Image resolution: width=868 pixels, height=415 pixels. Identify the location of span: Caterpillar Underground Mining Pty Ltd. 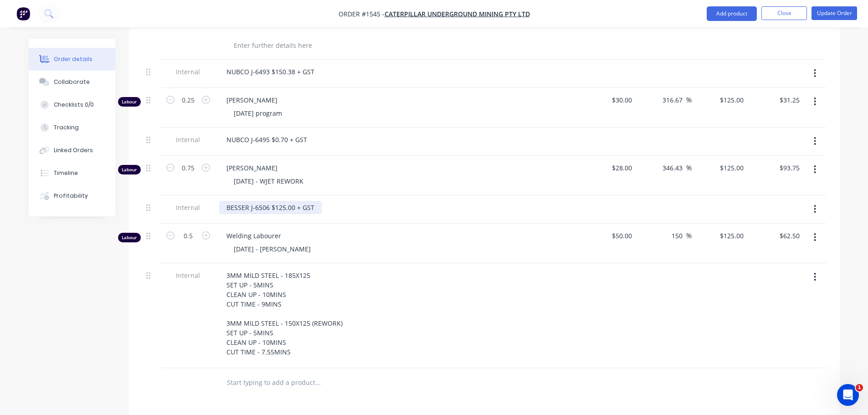
(457, 14).